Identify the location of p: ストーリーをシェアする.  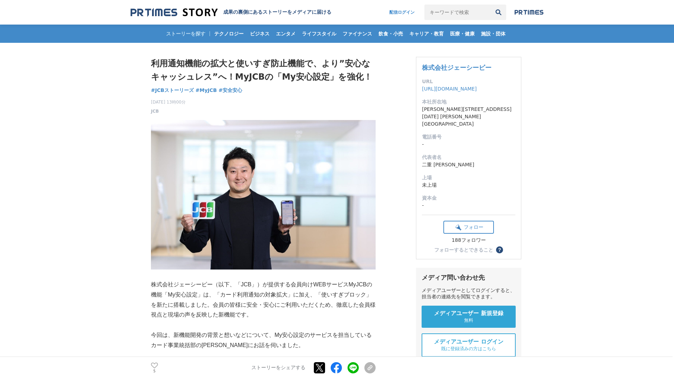
(278, 368).